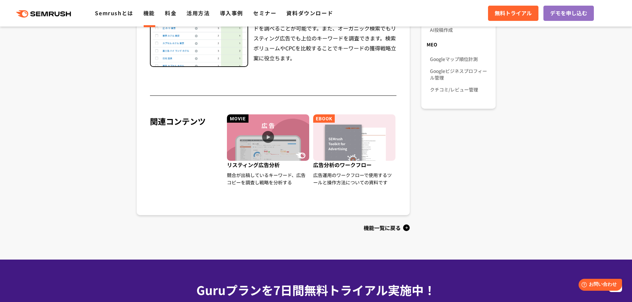 The image size is (632, 302). Describe the element at coordinates (316, 290) in the screenshot. I see `div: Guruプランを7日間` at that location.